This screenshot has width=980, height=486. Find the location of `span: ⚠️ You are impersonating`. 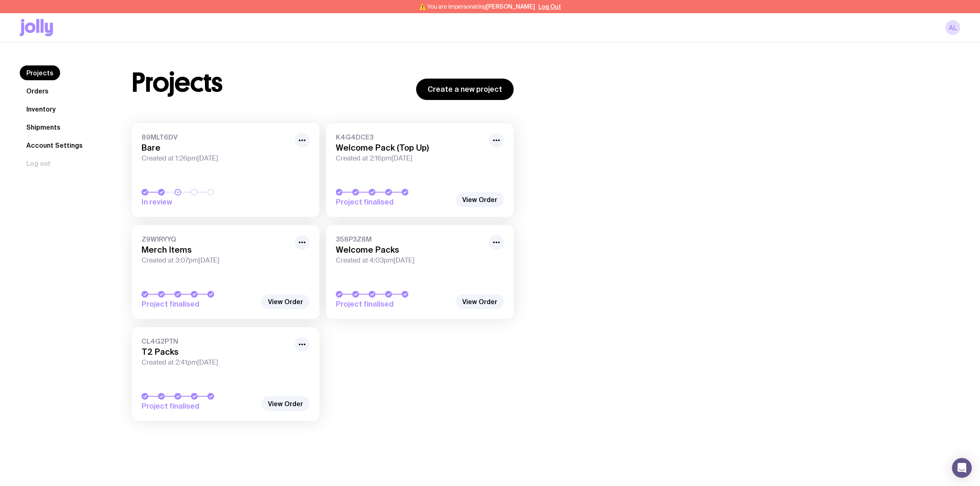

span: ⚠️ You are impersonating is located at coordinates (477, 7).